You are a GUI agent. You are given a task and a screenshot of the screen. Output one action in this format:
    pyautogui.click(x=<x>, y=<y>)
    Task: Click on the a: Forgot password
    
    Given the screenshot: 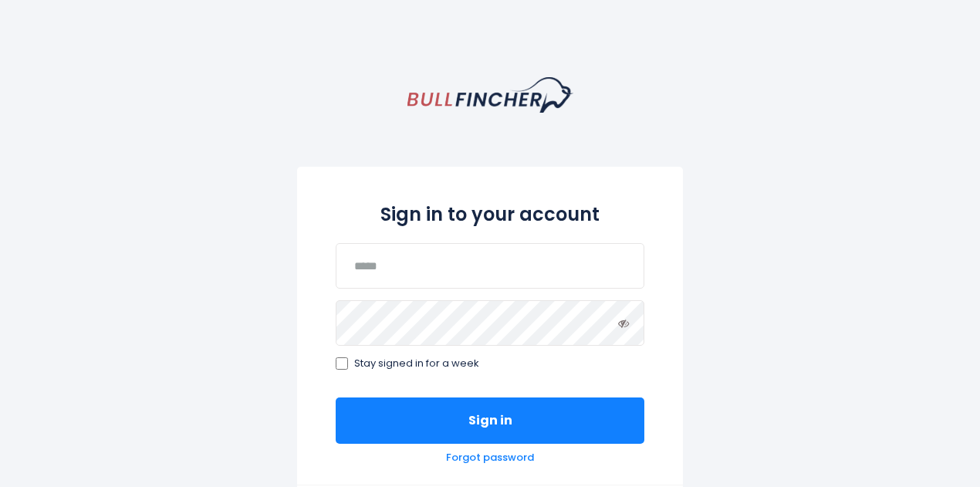 What is the action you would take?
    pyautogui.click(x=490, y=458)
    